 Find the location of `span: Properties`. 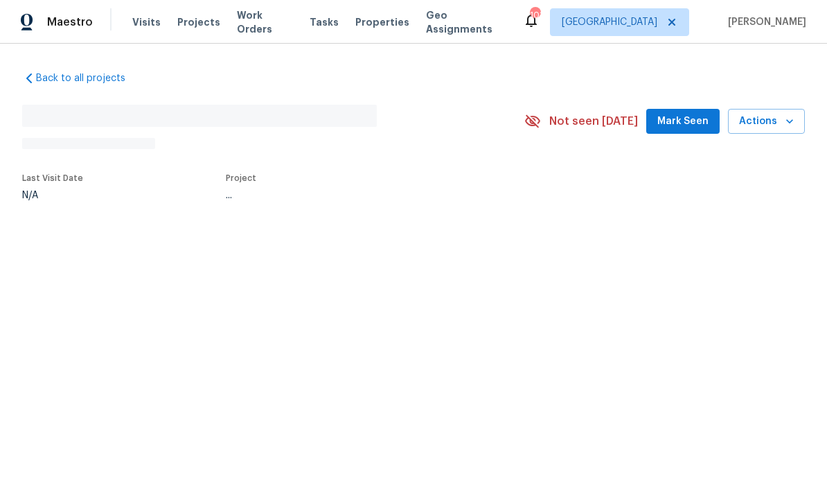

span: Properties is located at coordinates (382, 22).